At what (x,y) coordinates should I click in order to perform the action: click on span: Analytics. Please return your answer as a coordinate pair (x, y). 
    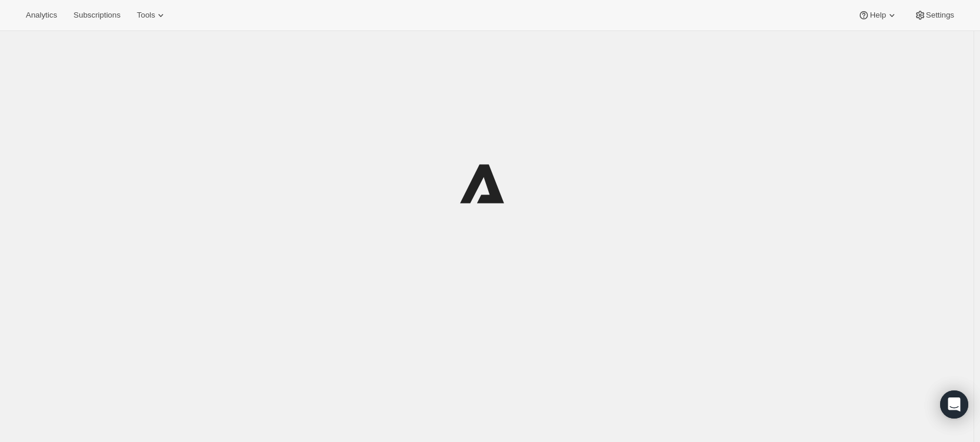
    Looking at the image, I should click on (41, 15).